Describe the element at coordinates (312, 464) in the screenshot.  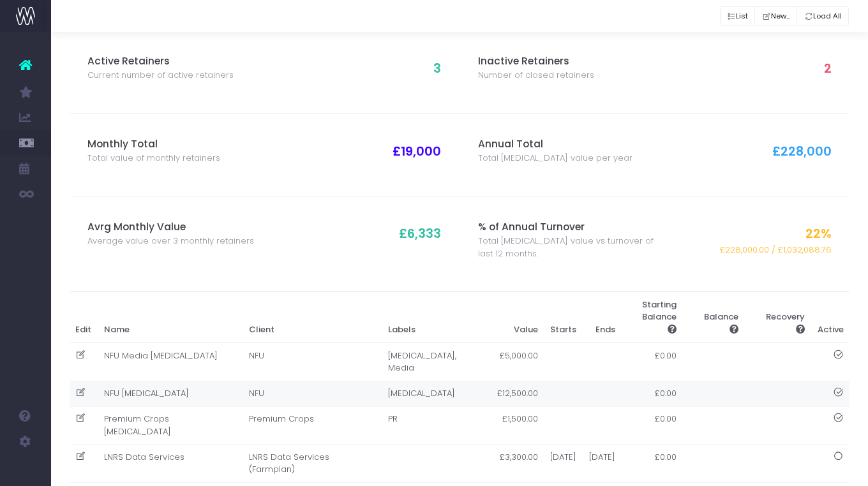
I see `td: LNRS Data Services (Farmplan)` at that location.